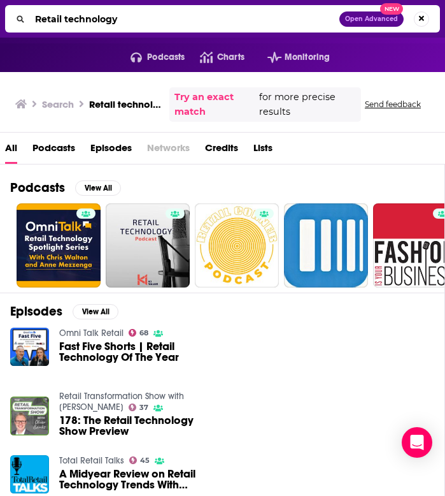 The height and width of the screenshot is (496, 445). What do you see at coordinates (307, 57) in the screenshot?
I see `span: Monitoring` at bounding box center [307, 57].